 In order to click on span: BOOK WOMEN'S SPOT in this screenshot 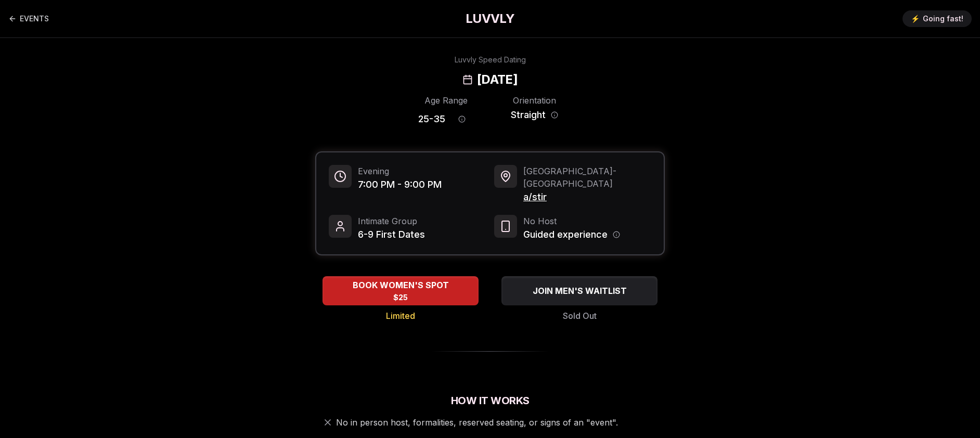, I will do `click(401, 285)`.